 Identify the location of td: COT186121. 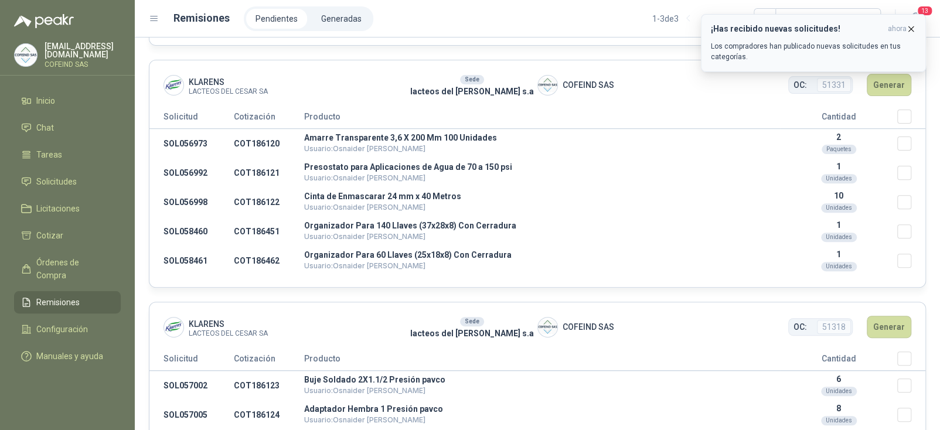
(269, 173).